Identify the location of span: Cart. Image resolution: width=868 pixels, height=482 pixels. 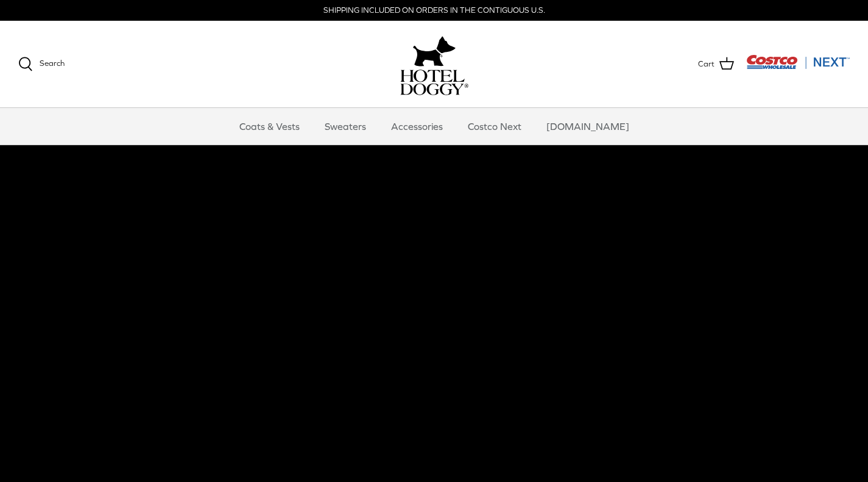
(706, 64).